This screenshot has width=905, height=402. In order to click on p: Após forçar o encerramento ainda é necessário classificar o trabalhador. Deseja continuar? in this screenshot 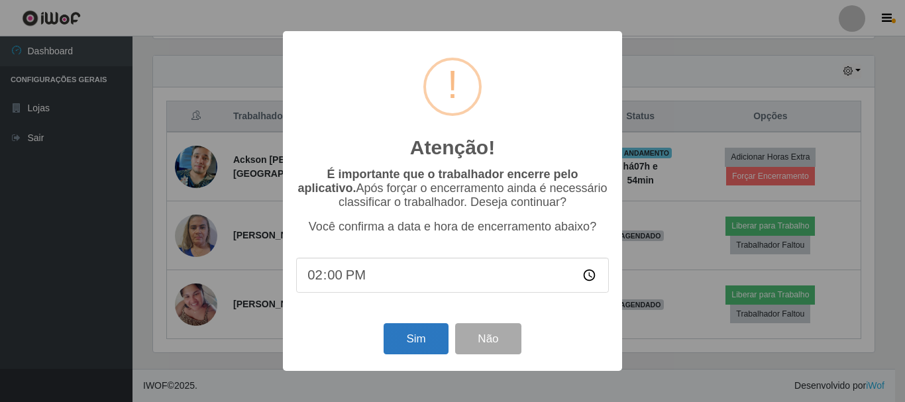, I will do `click(452, 188)`.